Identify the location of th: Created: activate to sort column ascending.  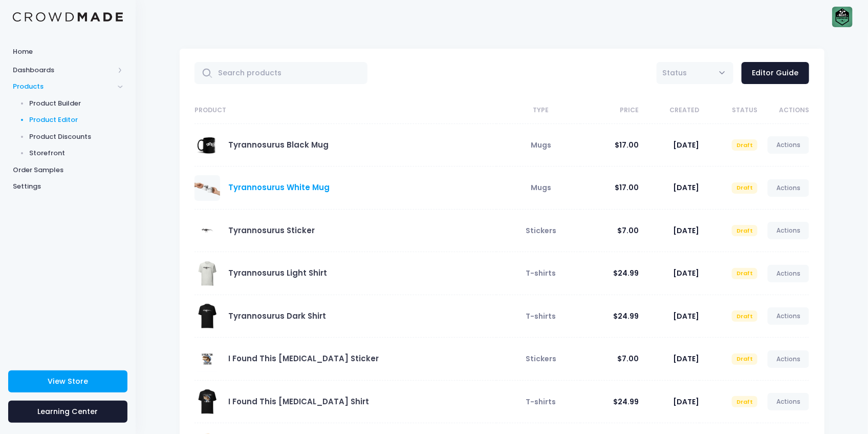
(669, 111).